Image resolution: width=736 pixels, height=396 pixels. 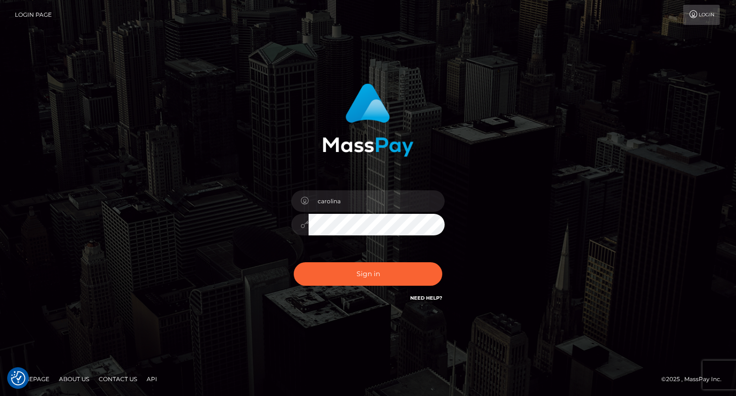 What do you see at coordinates (377, 201) in the screenshot?
I see `input: Username...` at bounding box center [377, 201].